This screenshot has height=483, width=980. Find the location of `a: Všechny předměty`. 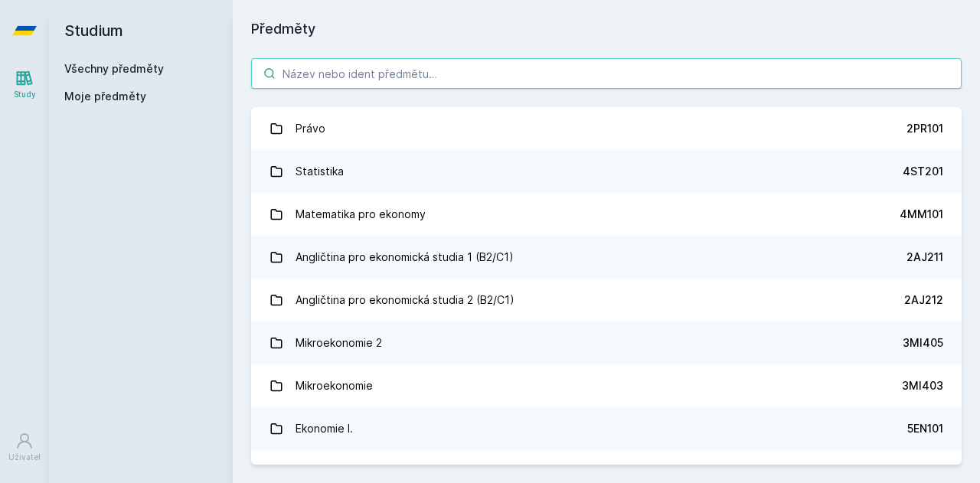

a: Všechny předměty is located at coordinates (114, 68).